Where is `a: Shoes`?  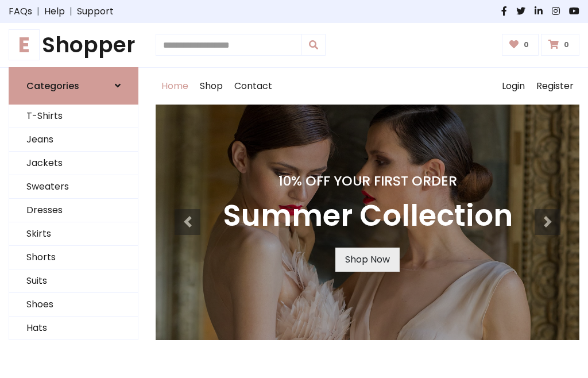 a: Shoes is located at coordinates (74, 304).